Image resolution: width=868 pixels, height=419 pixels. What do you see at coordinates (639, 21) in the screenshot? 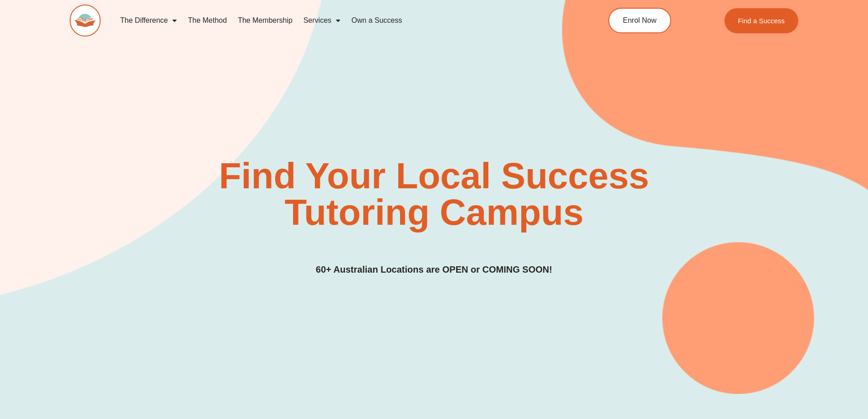
I see `span: Enrol Now` at bounding box center [639, 21].